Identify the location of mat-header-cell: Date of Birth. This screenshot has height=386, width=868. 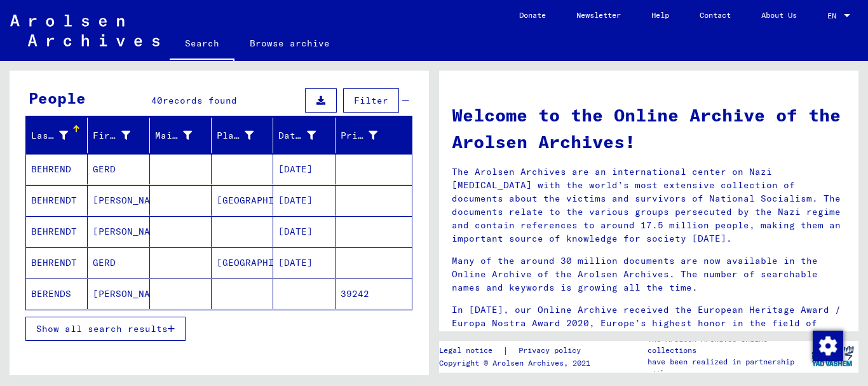
(304, 136).